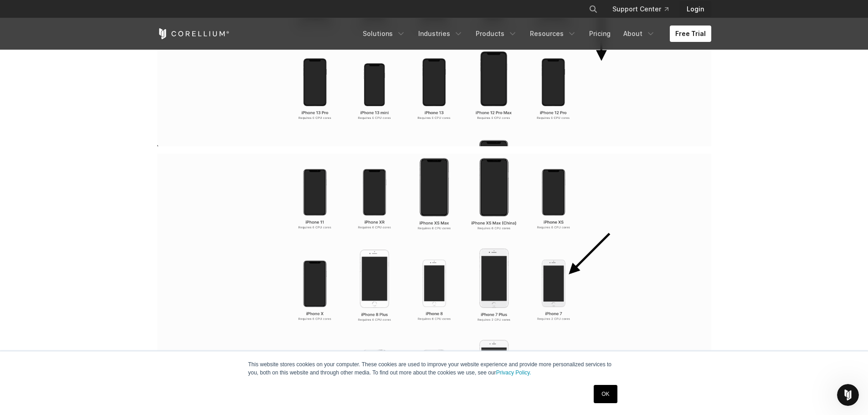 The image size is (868, 415). What do you see at coordinates (690, 34) in the screenshot?
I see `a: Free Trial` at bounding box center [690, 34].